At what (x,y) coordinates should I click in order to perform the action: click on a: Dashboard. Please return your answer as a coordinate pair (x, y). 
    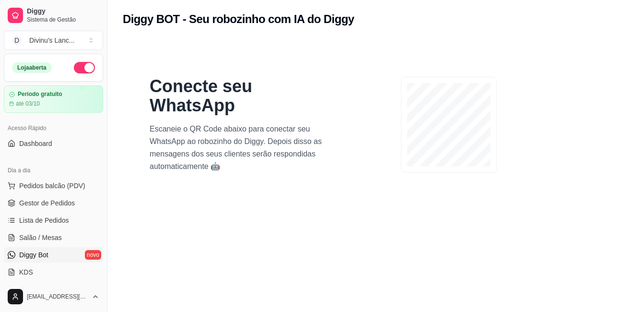
    Looking at the image, I should click on (53, 144).